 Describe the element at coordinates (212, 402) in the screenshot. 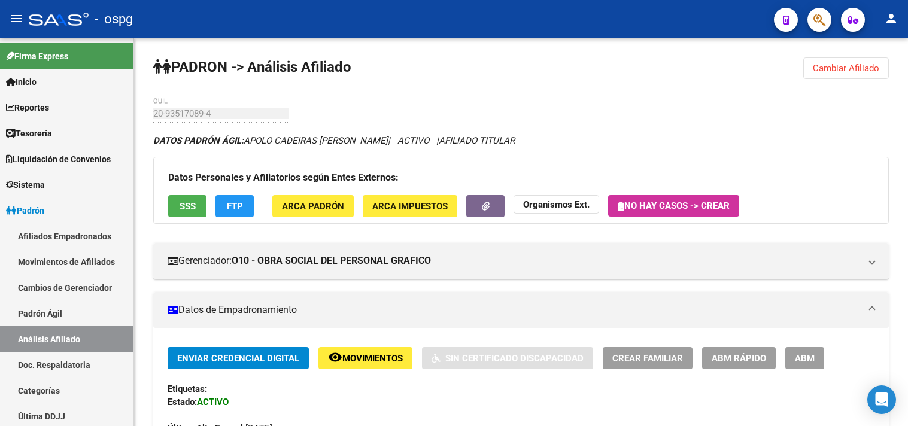

I see `strong: ACTIVO` at that location.